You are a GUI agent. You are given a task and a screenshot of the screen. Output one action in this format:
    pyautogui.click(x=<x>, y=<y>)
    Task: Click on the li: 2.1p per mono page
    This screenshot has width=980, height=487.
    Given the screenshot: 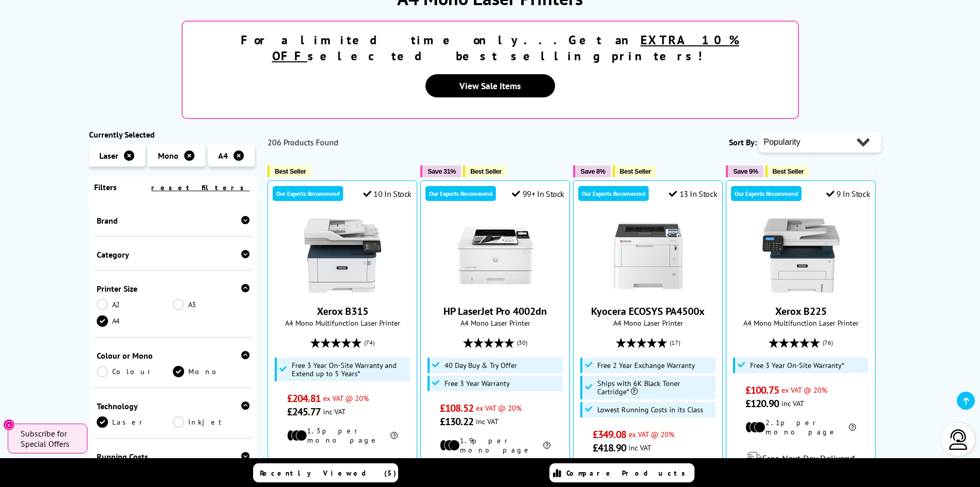 What is the action you would take?
    pyautogui.click(x=801, y=427)
    